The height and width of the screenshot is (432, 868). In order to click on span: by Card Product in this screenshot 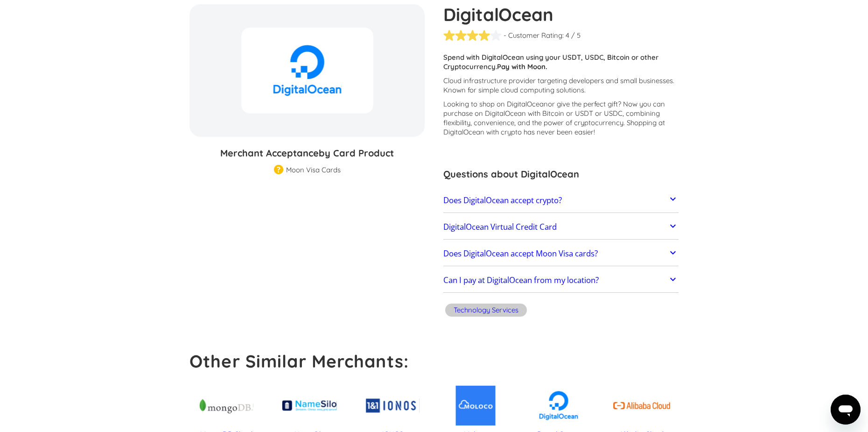, I will do `click(356, 153)`.